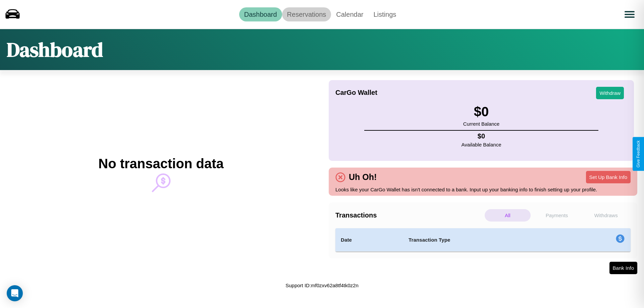  What do you see at coordinates (623, 268) in the screenshot?
I see `button: Bank Info` at bounding box center [623, 268].